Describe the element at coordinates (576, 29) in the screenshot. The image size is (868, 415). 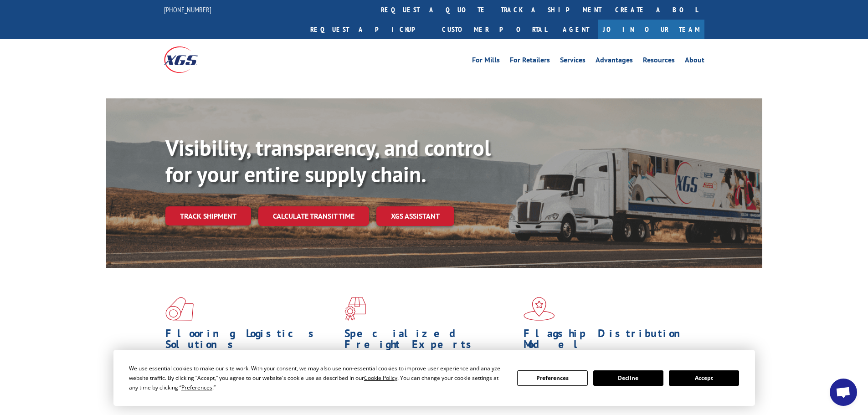
I see `a: Agent` at that location.